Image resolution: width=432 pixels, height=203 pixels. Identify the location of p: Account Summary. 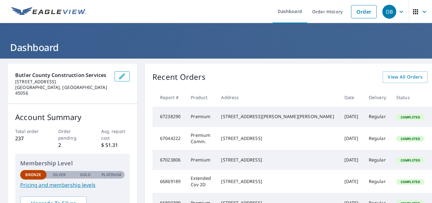
(73, 117).